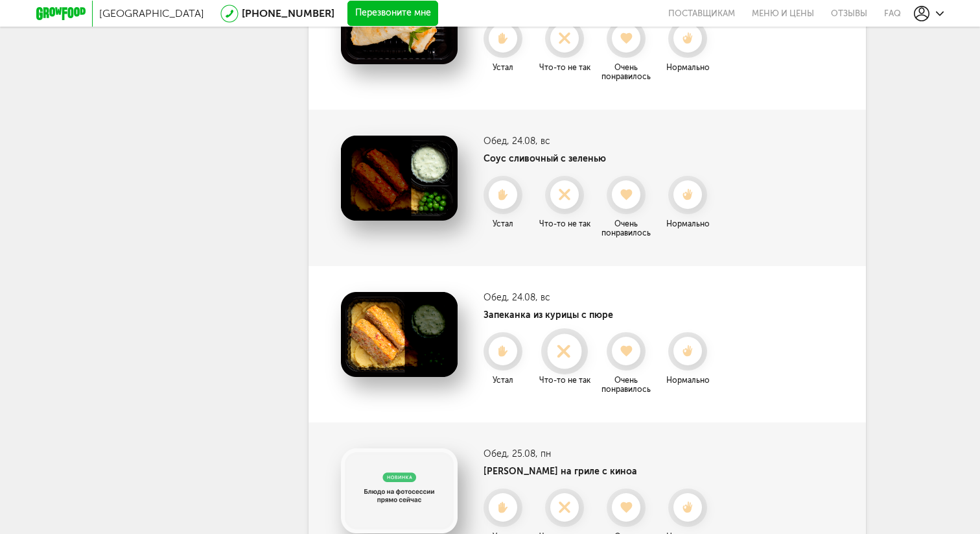 The image size is (980, 534). I want to click on img: Соус сливочный с зеленью, so click(400, 177).